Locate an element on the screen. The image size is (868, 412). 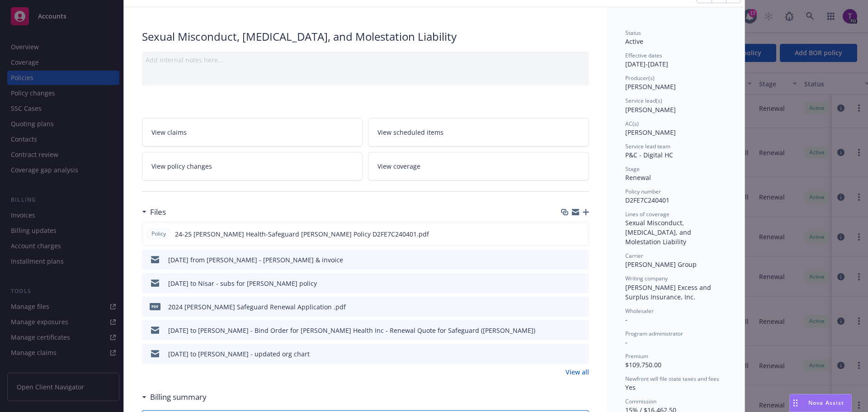
a: View all is located at coordinates (577, 371).